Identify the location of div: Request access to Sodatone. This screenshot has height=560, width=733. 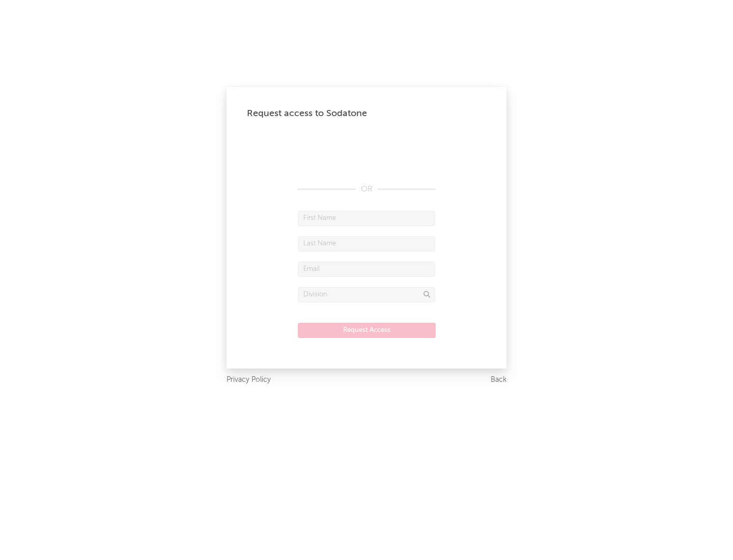
(366, 113).